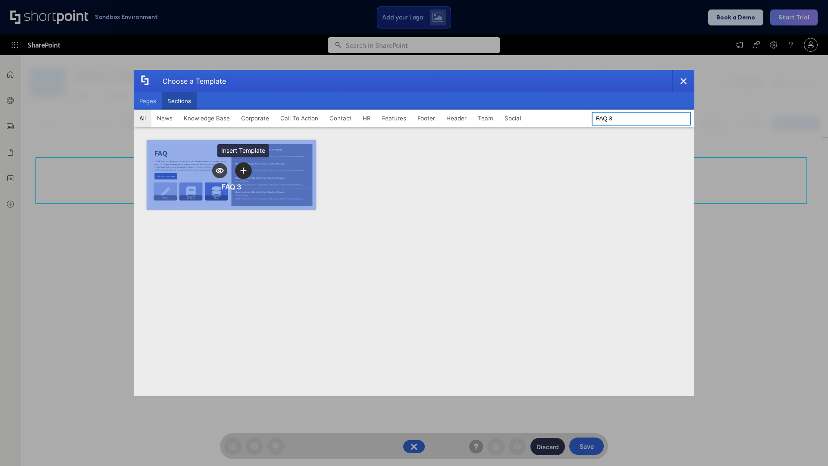 Image resolution: width=828 pixels, height=466 pixels. Describe the element at coordinates (414, 233) in the screenshot. I see `div: template selector` at that location.